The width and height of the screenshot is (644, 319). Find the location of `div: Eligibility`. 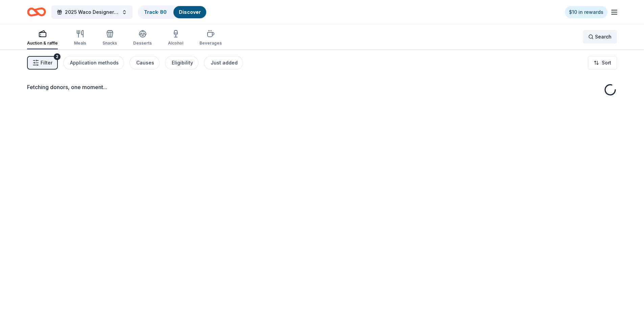

div: Eligibility is located at coordinates (182, 63).